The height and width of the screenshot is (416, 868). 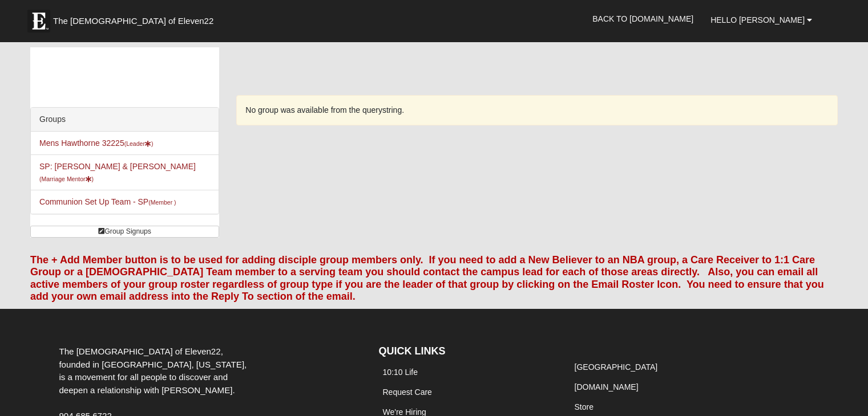 I want to click on img: Eleven22 logo, so click(x=39, y=21).